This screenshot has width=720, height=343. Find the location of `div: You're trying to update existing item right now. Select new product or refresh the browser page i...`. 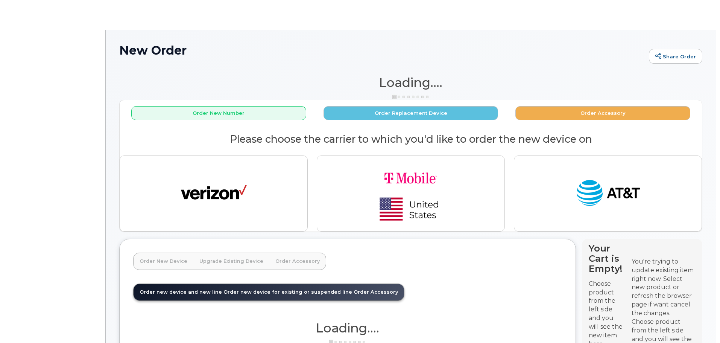

div: You're trying to update existing item right now. Select new product or refresh the browser page i... is located at coordinates (664, 287).